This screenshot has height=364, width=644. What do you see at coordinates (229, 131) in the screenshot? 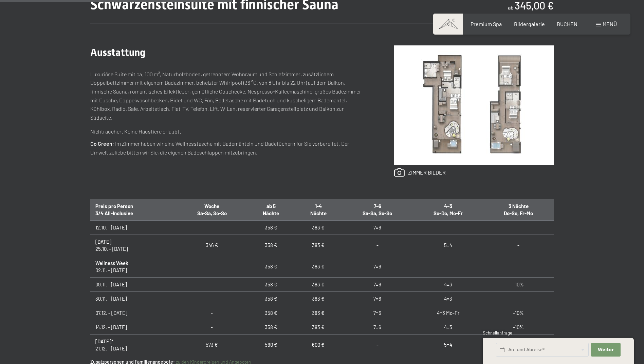
I see `p: Nichtraucher. Keine Haustiere erlaubt.` at bounding box center [229, 131].